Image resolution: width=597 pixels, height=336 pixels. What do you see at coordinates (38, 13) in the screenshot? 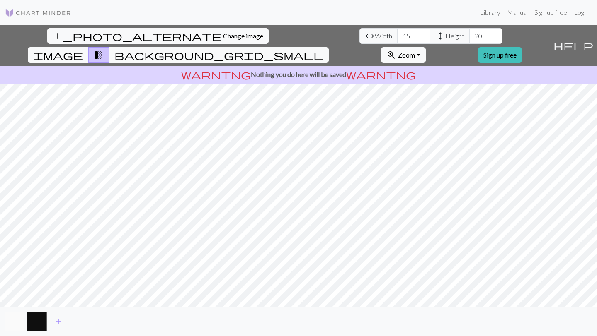
I see `img: Logo` at bounding box center [38, 13].